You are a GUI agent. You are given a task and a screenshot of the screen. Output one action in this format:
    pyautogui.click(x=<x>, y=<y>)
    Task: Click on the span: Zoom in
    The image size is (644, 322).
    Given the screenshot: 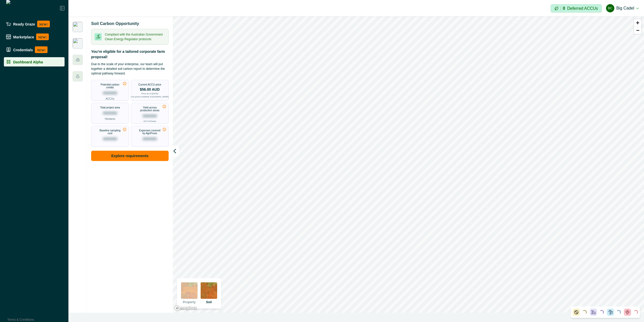 What is the action you would take?
    pyautogui.click(x=637, y=23)
    